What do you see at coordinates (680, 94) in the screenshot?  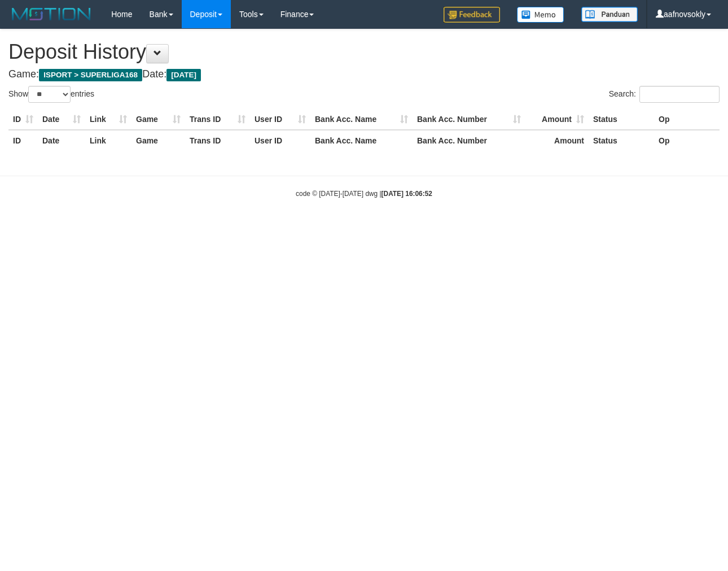 I see `input: Search:` at bounding box center [680, 94].